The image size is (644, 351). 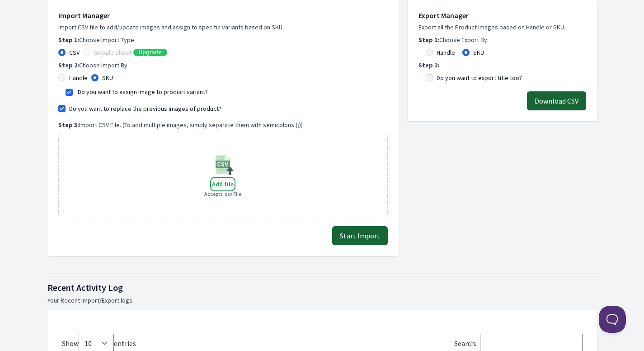 I want to click on h1: Recent Activity Log, so click(x=322, y=288).